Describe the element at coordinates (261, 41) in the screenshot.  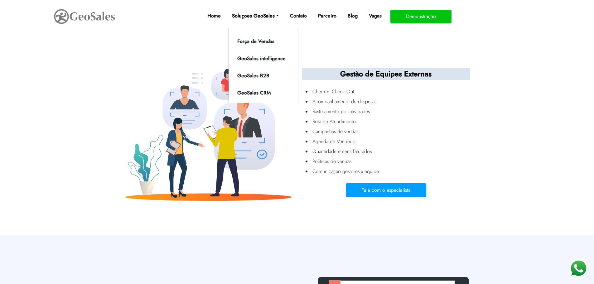
I see `a: Força de Vendas` at that location.